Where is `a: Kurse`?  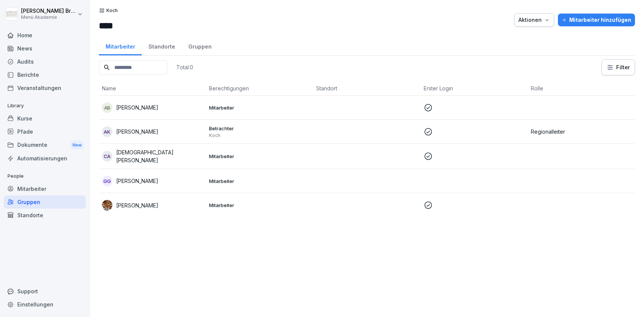
a: Kurse is located at coordinates (45, 119).